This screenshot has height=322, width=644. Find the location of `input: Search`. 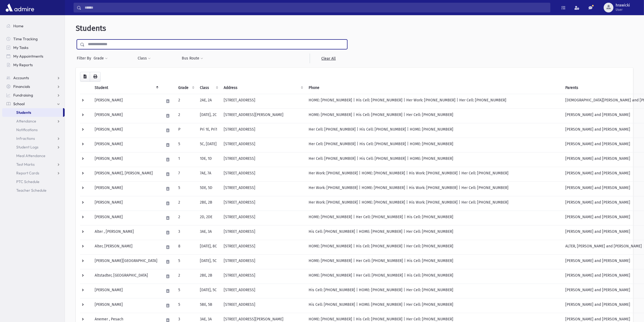

input: Search is located at coordinates (316, 8).